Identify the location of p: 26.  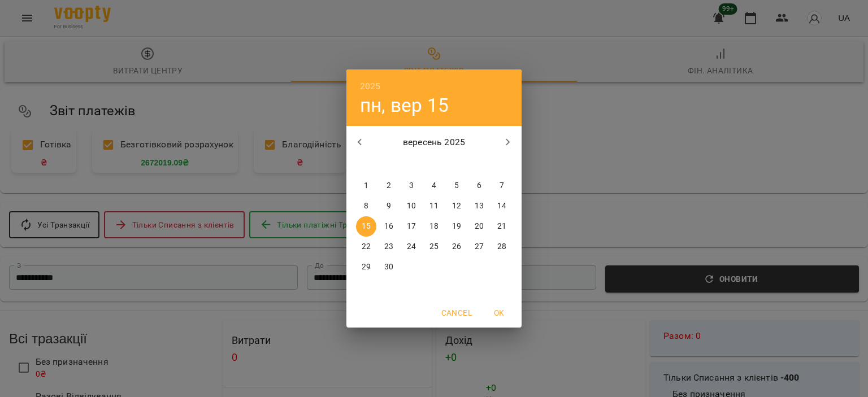
(456, 247).